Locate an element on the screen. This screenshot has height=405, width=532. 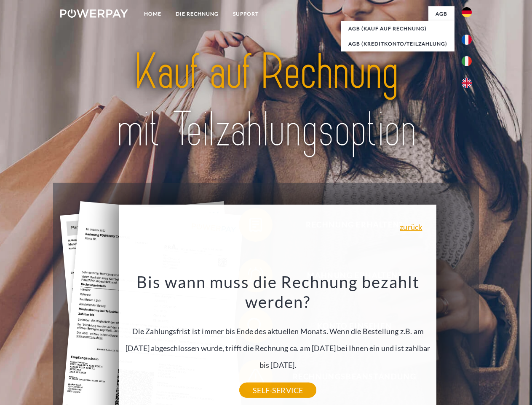
img: en is located at coordinates (467, 83).